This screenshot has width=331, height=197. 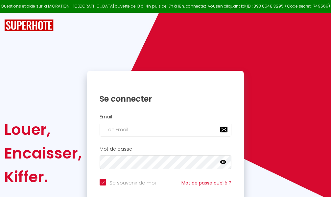 I want to click on a: Mot de passe oublié ?, so click(x=207, y=183).